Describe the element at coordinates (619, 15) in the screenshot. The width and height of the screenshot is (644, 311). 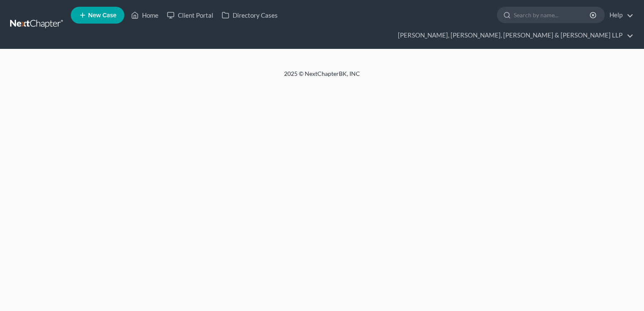
I see `a: Help` at that location.